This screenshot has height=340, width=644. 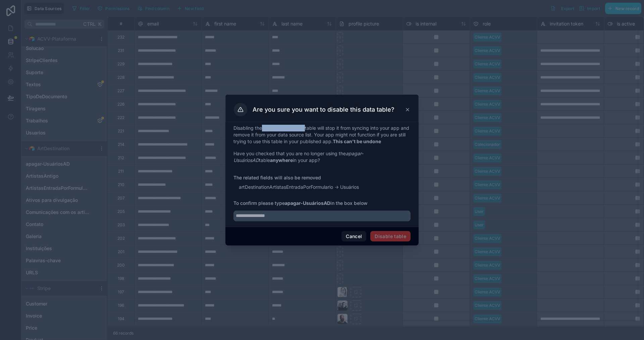 What do you see at coordinates (283, 128) in the screenshot?
I see `em: apagar-UsuáriosAD` at bounding box center [283, 128].